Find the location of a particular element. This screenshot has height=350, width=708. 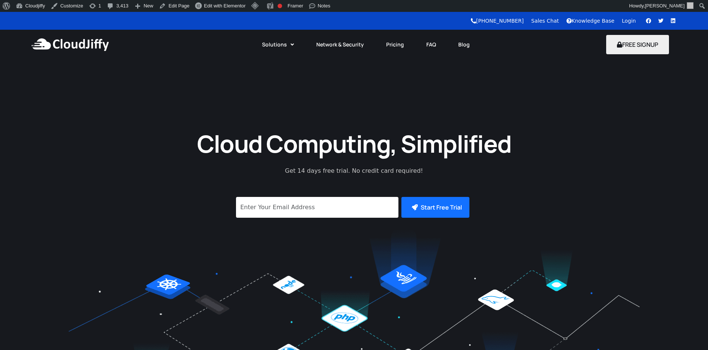

a: Network & Security is located at coordinates (340, 45).